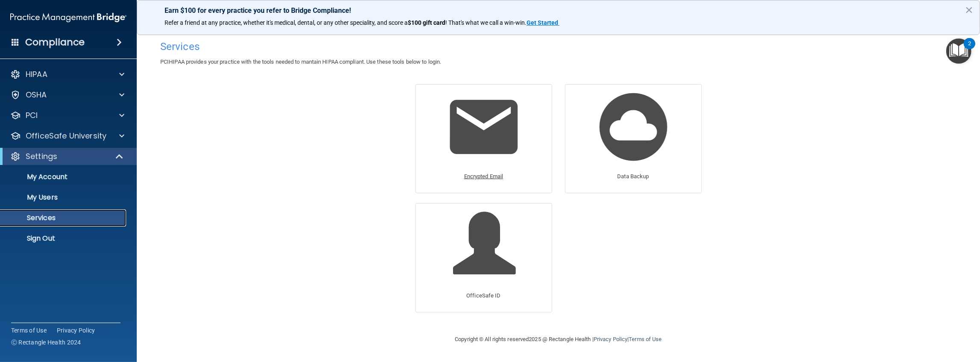 This screenshot has width=980, height=362. I want to click on button: Close, so click(969, 10).